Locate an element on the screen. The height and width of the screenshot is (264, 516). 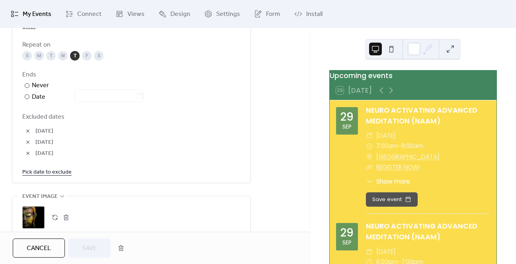
div: Never is located at coordinates (41, 86).